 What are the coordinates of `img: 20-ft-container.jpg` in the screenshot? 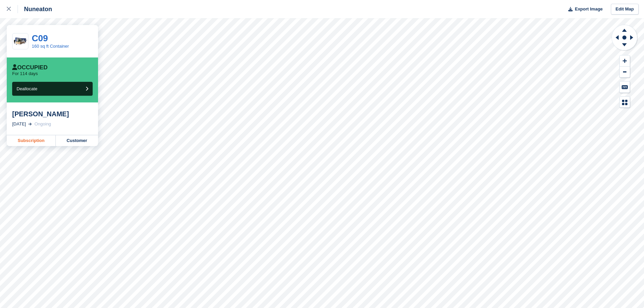 It's located at (20, 41).